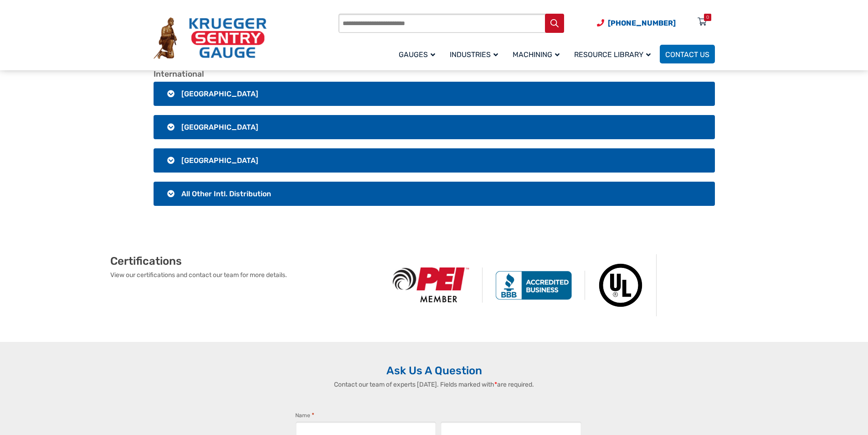 The image size is (868, 435). I want to click on h2: Certifications, so click(245, 261).